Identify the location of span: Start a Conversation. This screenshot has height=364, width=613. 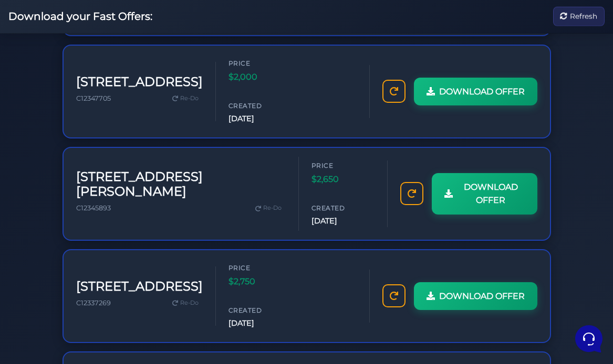
(111, 134).